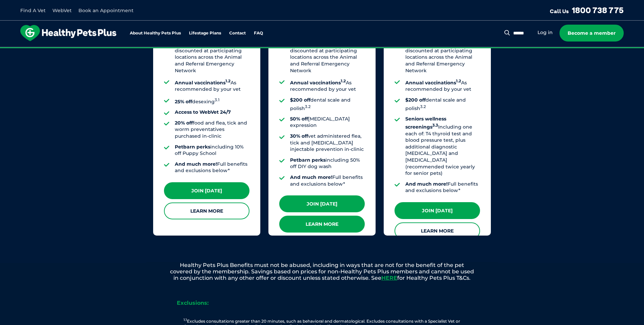  Describe the element at coordinates (322, 272) in the screenshot. I see `p: Healthy Pets Plus Benefits must not be abused, including in ways that are not for the benefit of ...` at that location.